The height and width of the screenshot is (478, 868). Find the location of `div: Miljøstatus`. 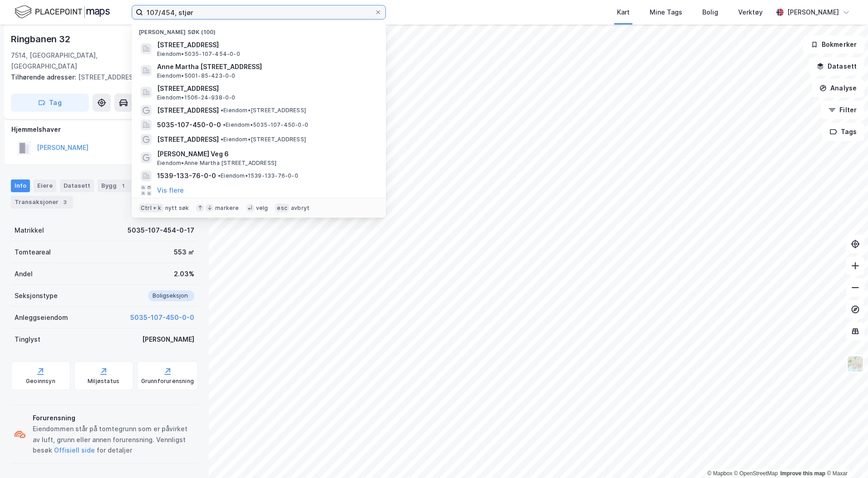

div: Miljøstatus is located at coordinates (104, 381).